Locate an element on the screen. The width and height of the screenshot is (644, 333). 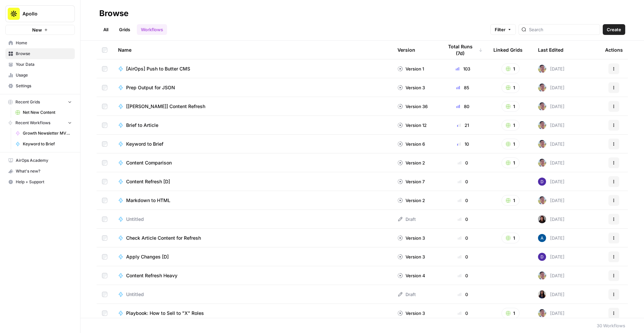
span: Settings is located at coordinates (44, 86).